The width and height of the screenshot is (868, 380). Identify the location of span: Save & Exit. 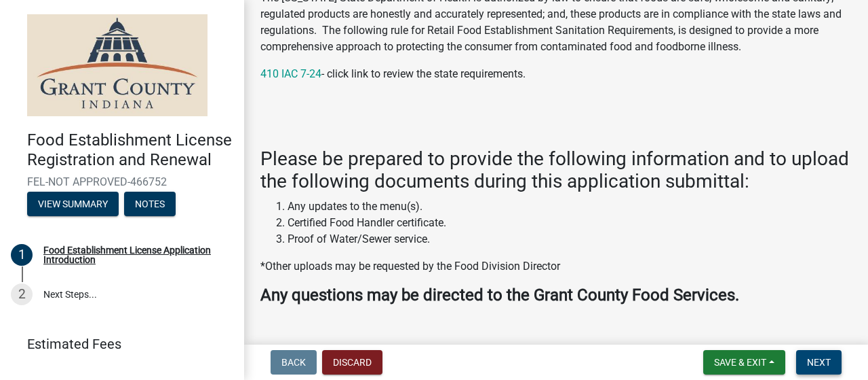
(740, 362).